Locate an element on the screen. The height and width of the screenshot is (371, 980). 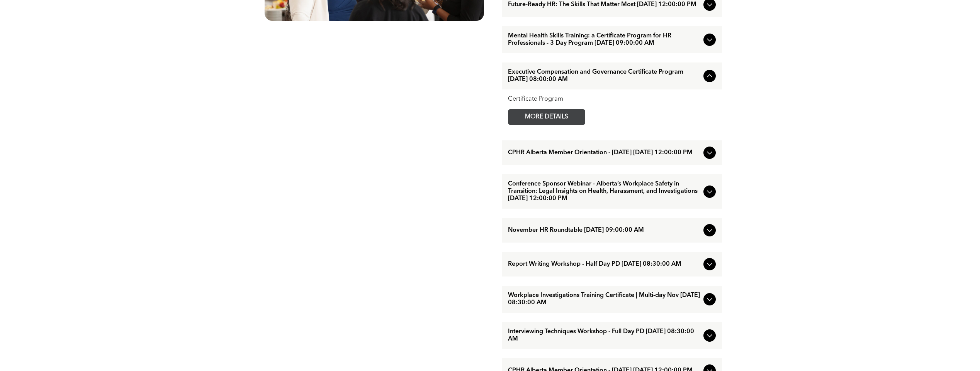
a: MORE DETAILS is located at coordinates (546, 117).